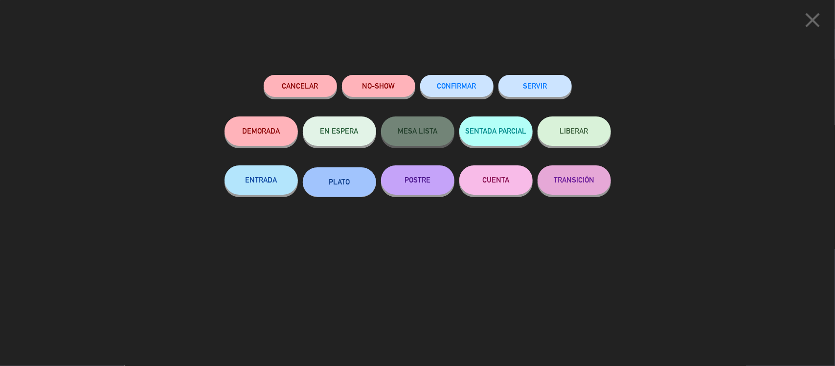 This screenshot has width=835, height=366. Describe the element at coordinates (261, 180) in the screenshot. I see `button: ENTRADA` at that location.